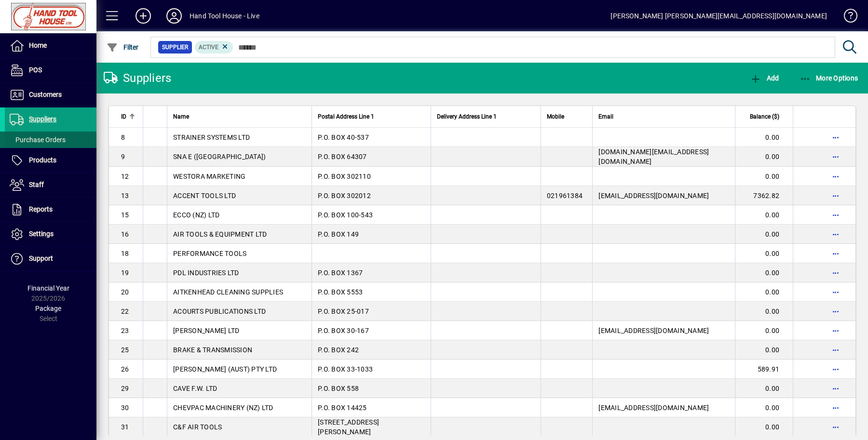 The width and height of the screenshot is (868, 440). Describe the element at coordinates (343, 331) in the screenshot. I see `span: P.O. BOX 30-167` at that location.